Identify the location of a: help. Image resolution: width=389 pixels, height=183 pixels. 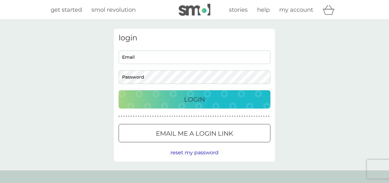
(263, 10).